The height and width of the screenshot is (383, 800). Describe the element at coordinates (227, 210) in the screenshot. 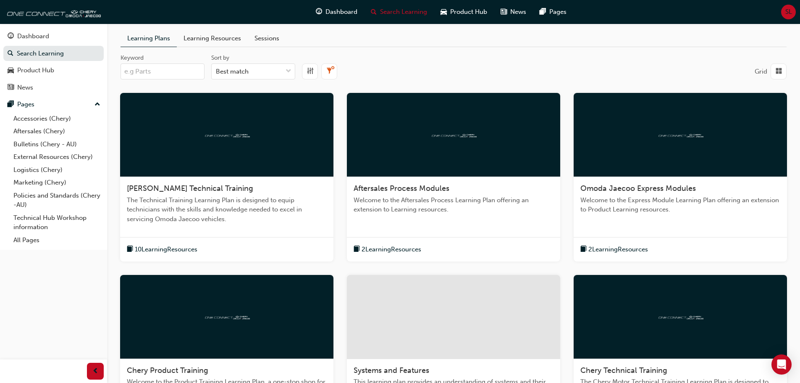

I see `span: The Technical Training Learning Plan is designed to equip technicians with the skills and knowled...` at that location.